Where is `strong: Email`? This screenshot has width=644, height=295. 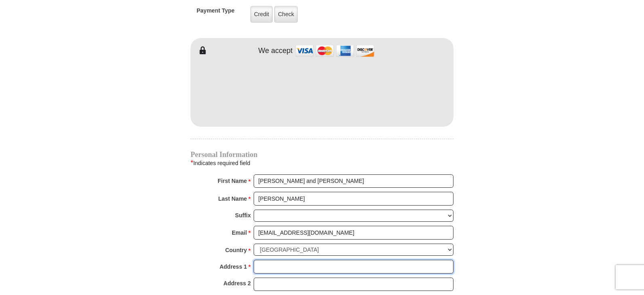 strong: Email is located at coordinates (239, 233).